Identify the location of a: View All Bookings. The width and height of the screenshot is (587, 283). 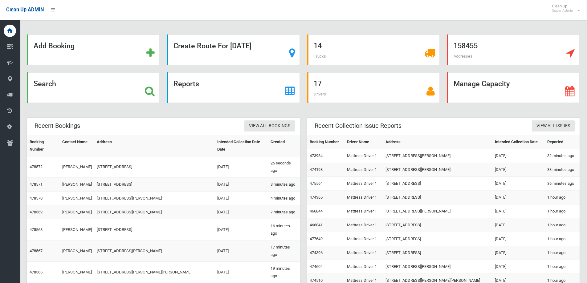
(270, 126).